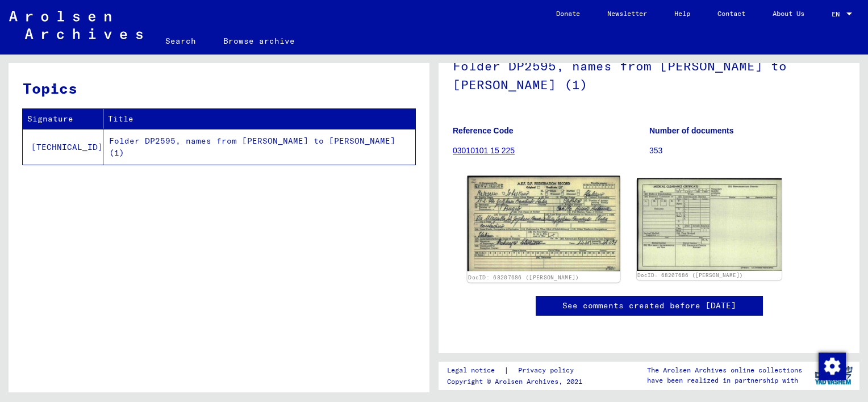  What do you see at coordinates (544, 223) in the screenshot?
I see `img: 001.jpg` at bounding box center [544, 223].